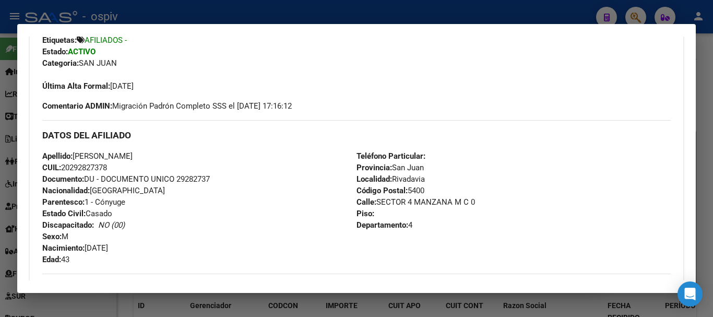  What do you see at coordinates (390, 190) in the screenshot?
I see `span: 5400` at bounding box center [390, 190].